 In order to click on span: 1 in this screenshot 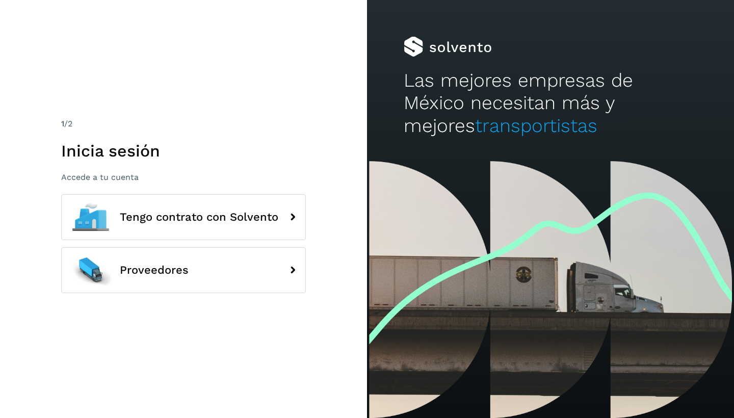, I will do `click(63, 123)`.